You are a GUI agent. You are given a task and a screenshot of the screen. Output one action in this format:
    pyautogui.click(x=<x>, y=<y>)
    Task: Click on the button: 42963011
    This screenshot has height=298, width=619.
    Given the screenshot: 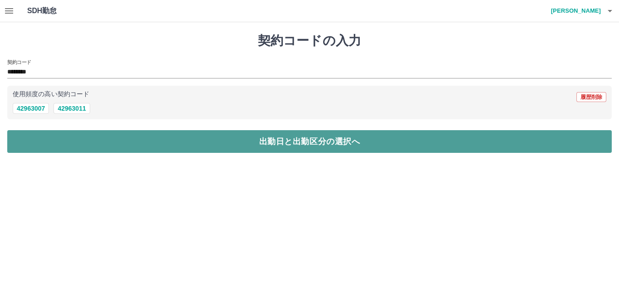 What is the action you would take?
    pyautogui.click(x=72, y=108)
    